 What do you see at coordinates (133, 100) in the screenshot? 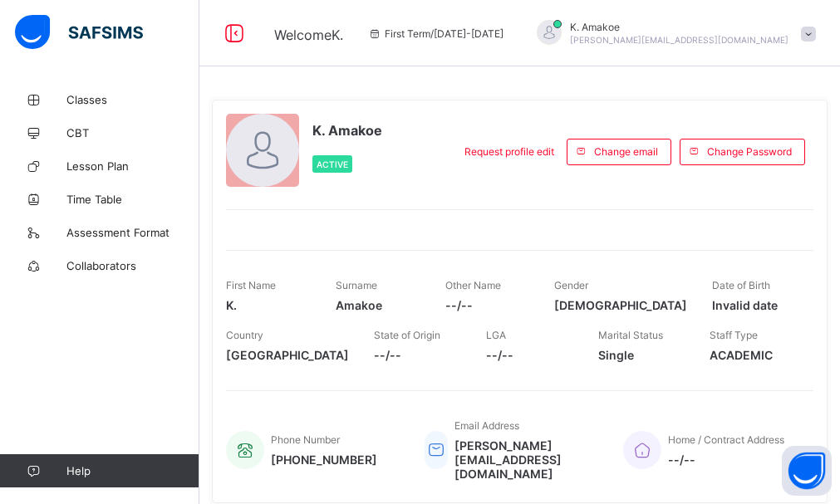
I see `span: Classes` at bounding box center [133, 100].